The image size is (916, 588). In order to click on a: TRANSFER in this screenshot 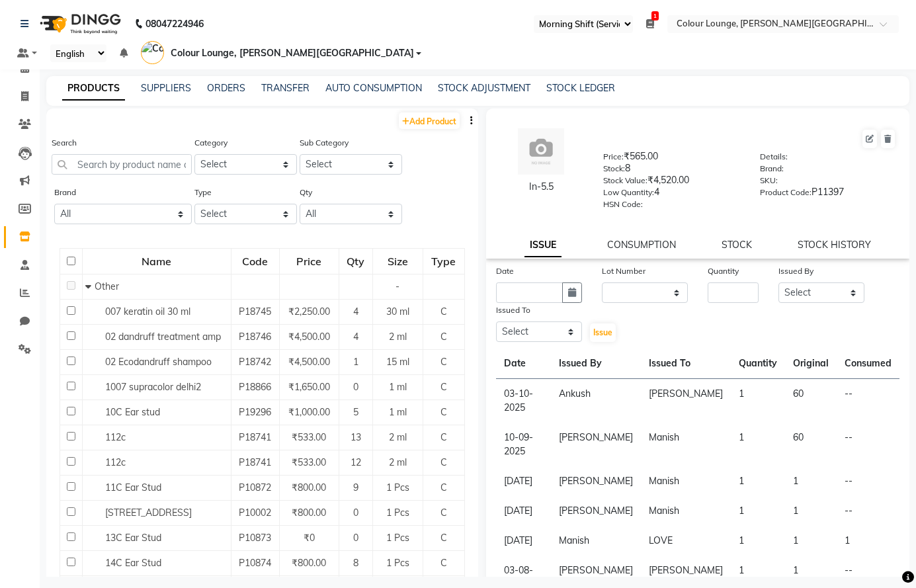, I will do `click(285, 88)`.